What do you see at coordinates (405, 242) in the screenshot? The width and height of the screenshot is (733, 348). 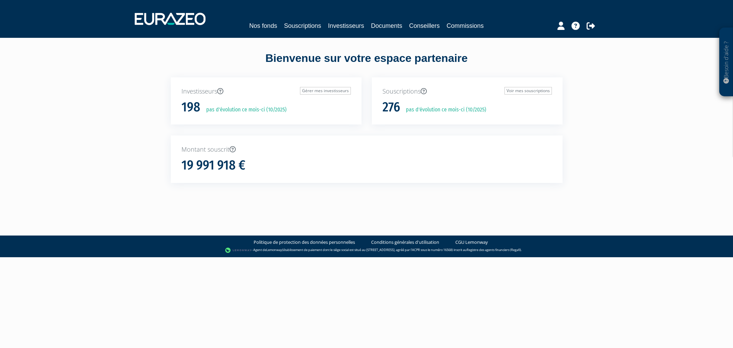 I see `a: Conditions générales d'utilisation` at bounding box center [405, 242].